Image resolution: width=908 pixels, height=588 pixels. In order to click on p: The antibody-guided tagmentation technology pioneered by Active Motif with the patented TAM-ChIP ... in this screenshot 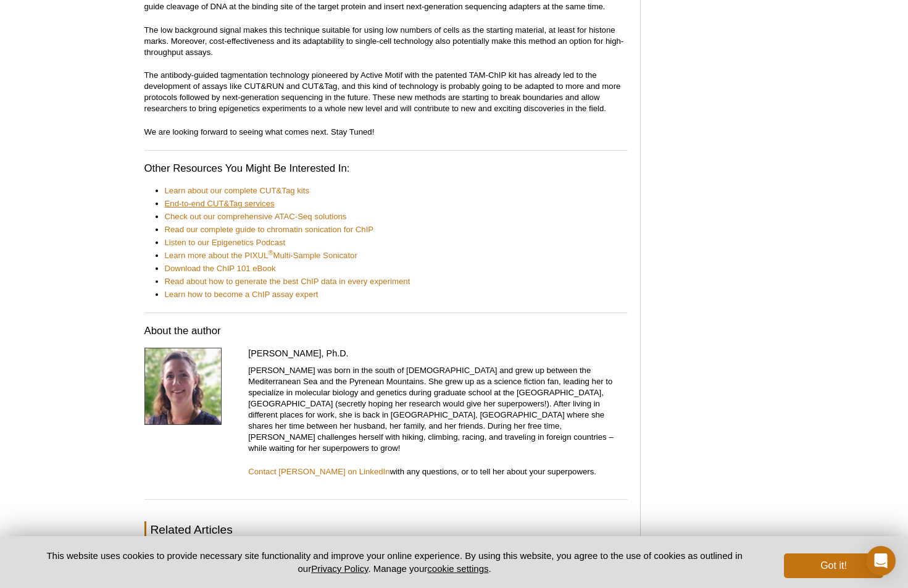, I will do `click(385, 92)`.